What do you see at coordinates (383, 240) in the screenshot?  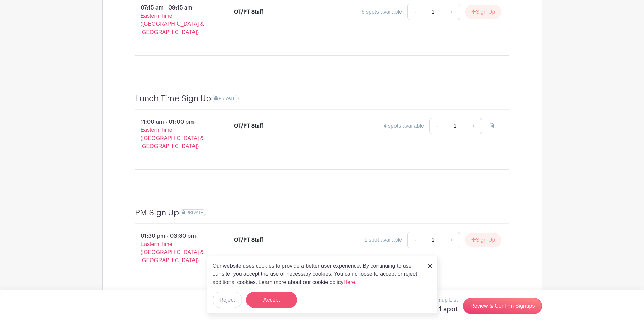 I see `div: 1 spot available` at bounding box center [383, 240].